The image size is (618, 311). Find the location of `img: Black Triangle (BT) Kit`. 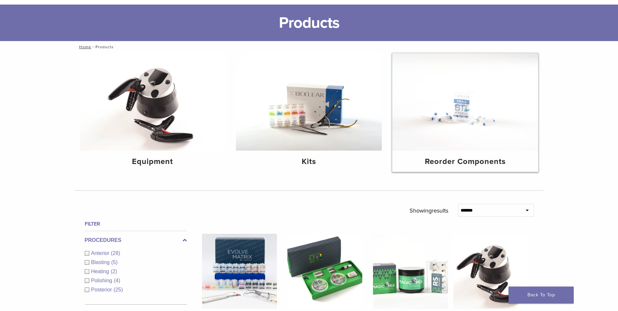

img: Black Triangle (BT) Kit is located at coordinates (325, 271).